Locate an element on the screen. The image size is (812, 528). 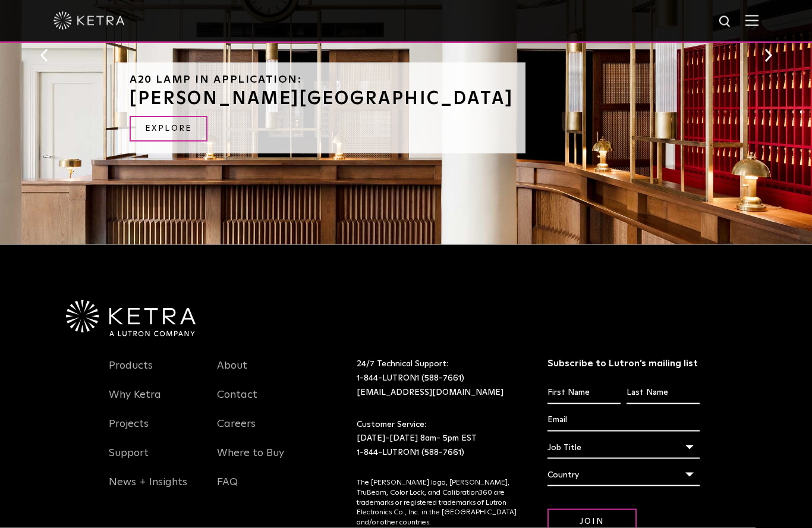
a: Products is located at coordinates (131, 373).